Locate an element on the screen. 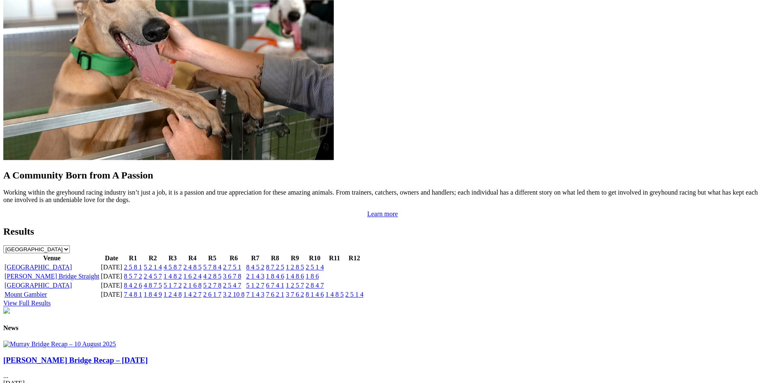  a: 8 4 5 2 is located at coordinates (255, 267).